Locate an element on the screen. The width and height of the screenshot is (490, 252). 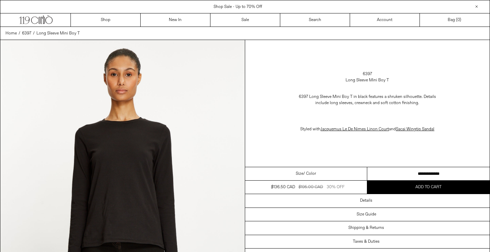
span: 6397 is located at coordinates (27, 33).